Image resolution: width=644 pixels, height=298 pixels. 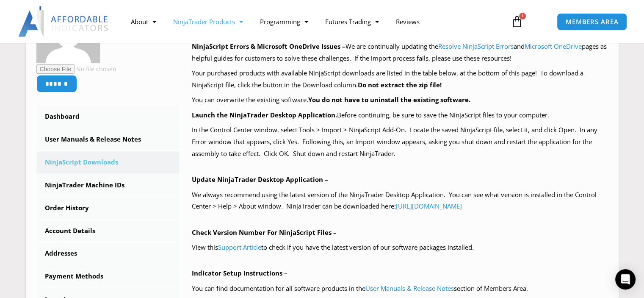 I want to click on a: NinjaTrader Machine IDs, so click(x=108, y=185).